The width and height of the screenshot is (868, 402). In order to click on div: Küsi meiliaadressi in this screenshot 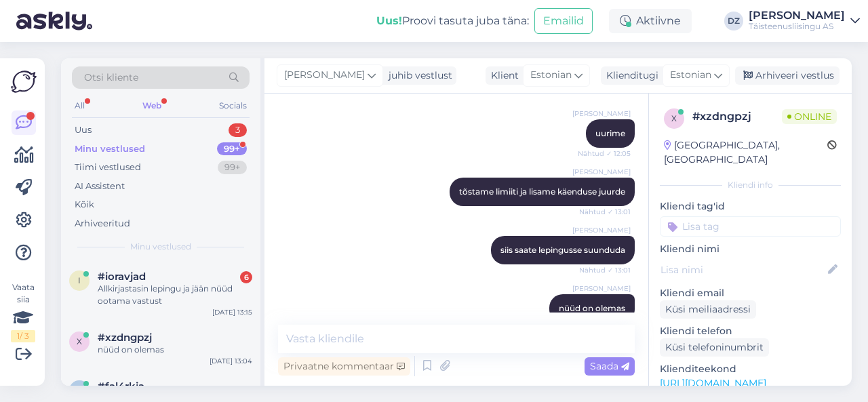, I will do `click(708, 309)`.